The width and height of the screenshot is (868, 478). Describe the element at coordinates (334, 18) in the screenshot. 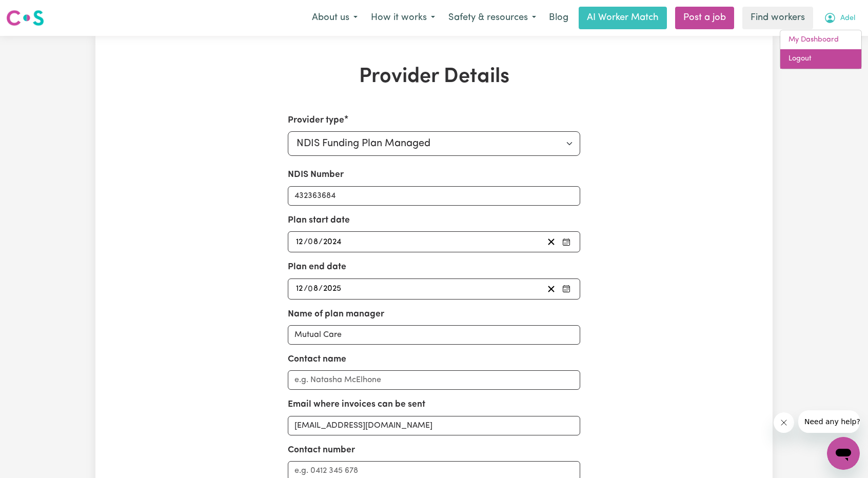

I see `button: About us` at that location.